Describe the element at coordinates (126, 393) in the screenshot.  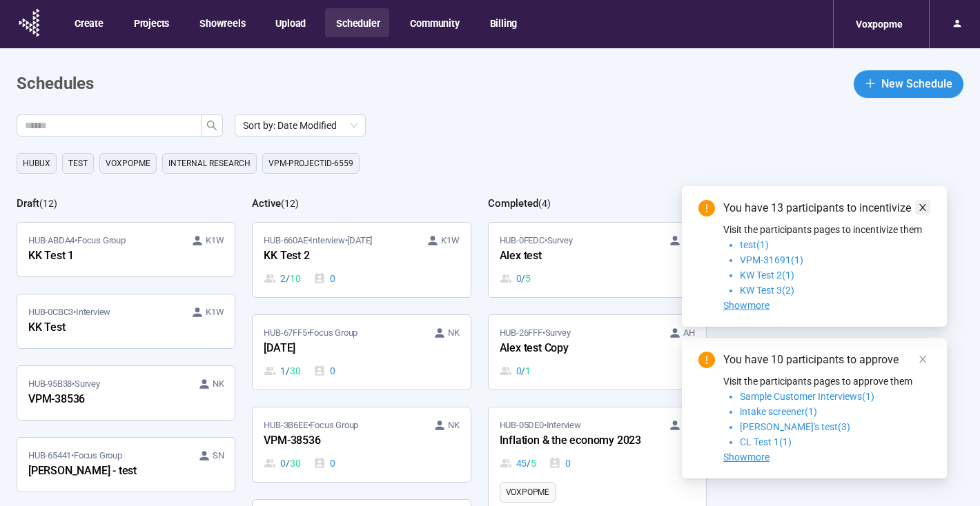
I see `a: HUB-95B38•Survey NKVPM-38536` at that location.